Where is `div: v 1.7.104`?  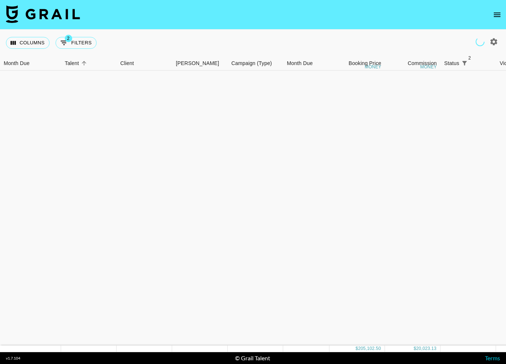
div: v 1.7.104 is located at coordinates (13, 359).